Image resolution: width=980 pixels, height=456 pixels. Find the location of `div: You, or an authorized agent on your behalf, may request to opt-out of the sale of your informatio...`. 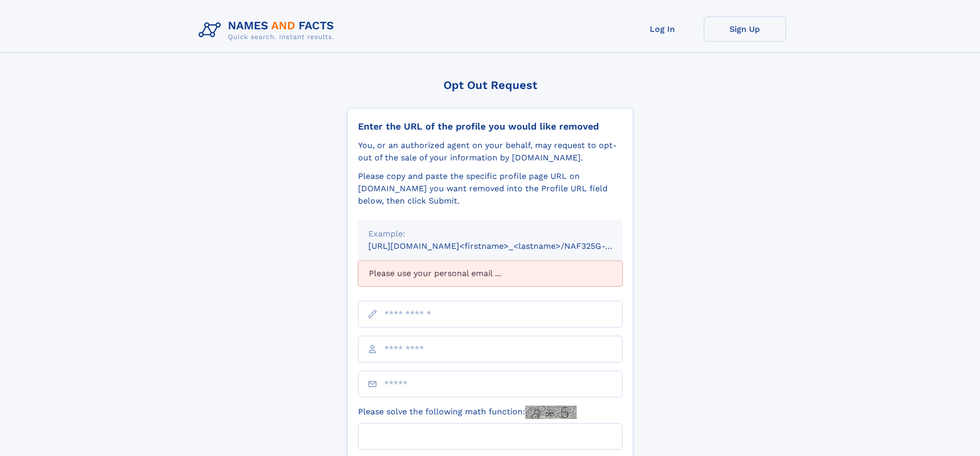

div: You, or an authorized agent on your behalf, may request to opt-out of the sale of your informatio... is located at coordinates (490, 152).